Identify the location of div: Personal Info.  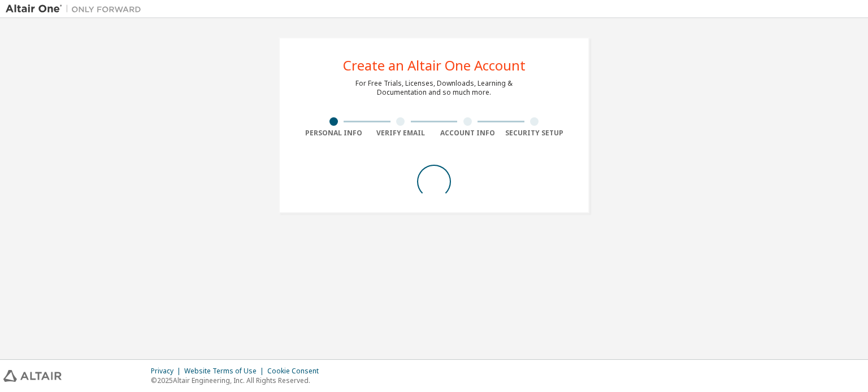
(333, 133).